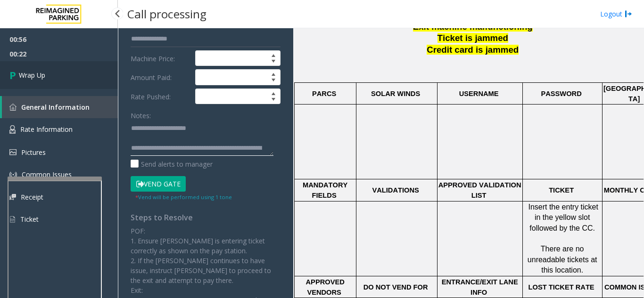 Image resolution: width=644 pixels, height=298 pixels. Describe the element at coordinates (46, 129) in the screenshot. I see `span: Rate Information` at that location.